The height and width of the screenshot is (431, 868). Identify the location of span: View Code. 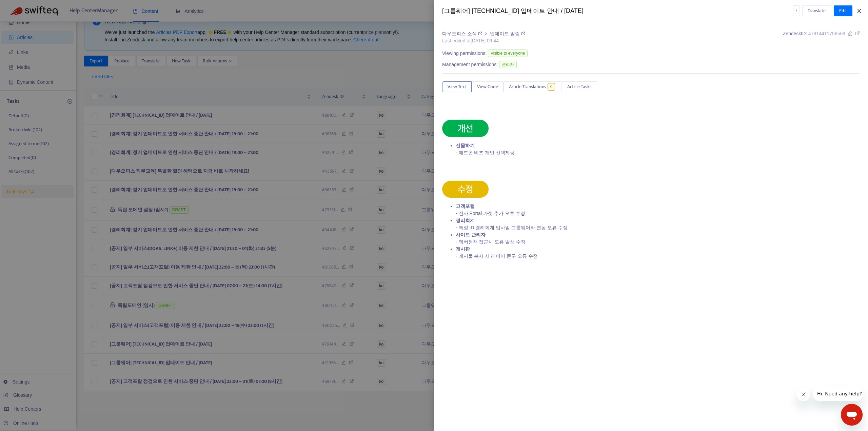
(488, 87).